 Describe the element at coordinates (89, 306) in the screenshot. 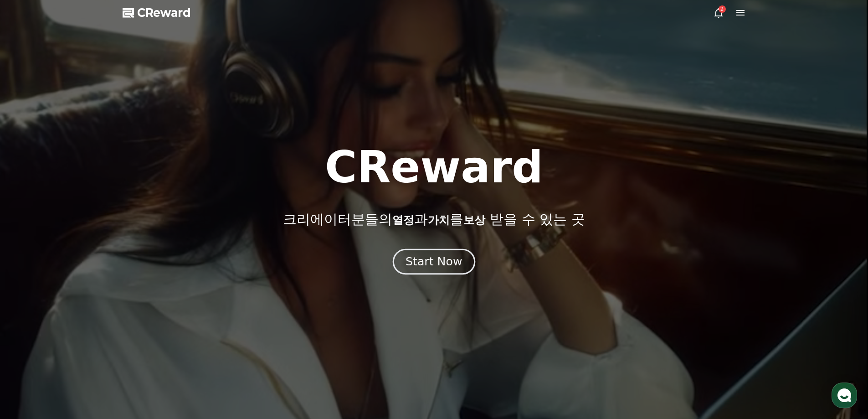

I see `span: 대화` at that location.